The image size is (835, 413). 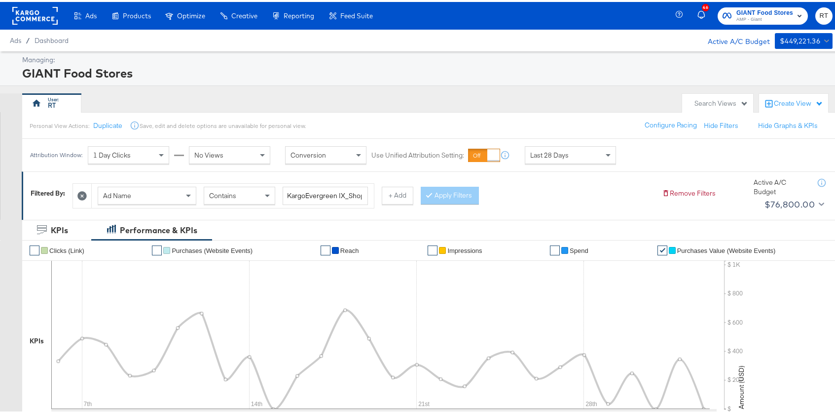 What do you see at coordinates (398, 193) in the screenshot?
I see `button: + Add` at bounding box center [398, 193].